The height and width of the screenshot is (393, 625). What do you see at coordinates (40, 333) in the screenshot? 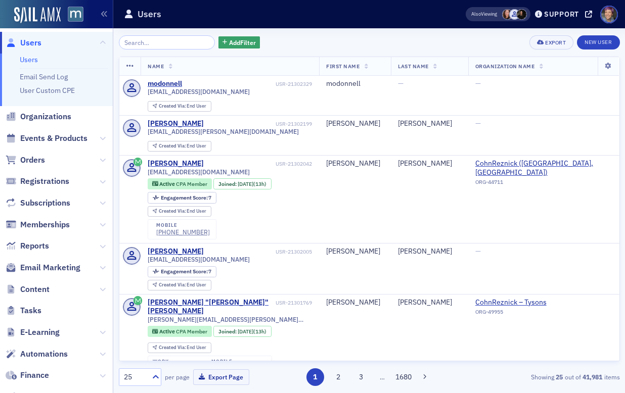
I see `span: E-Learning` at bounding box center [40, 333].